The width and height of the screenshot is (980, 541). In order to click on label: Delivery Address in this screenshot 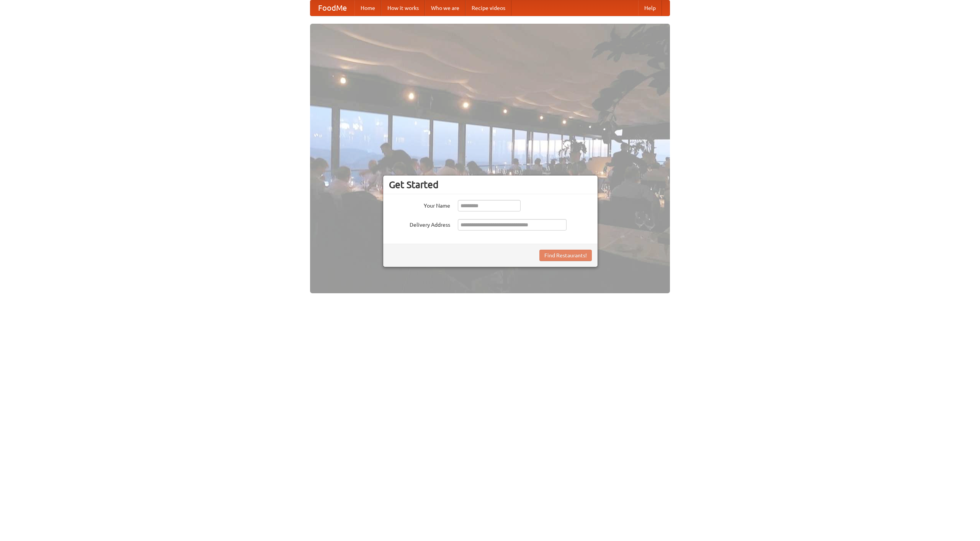, I will do `click(420, 224)`.